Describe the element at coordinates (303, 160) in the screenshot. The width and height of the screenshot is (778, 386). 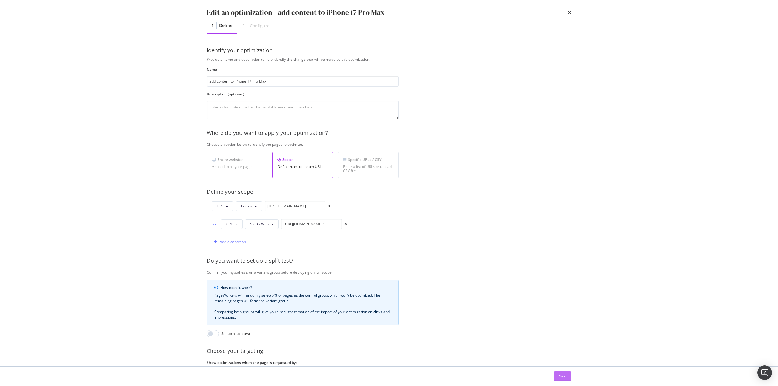
I see `div: Scope` at that location.